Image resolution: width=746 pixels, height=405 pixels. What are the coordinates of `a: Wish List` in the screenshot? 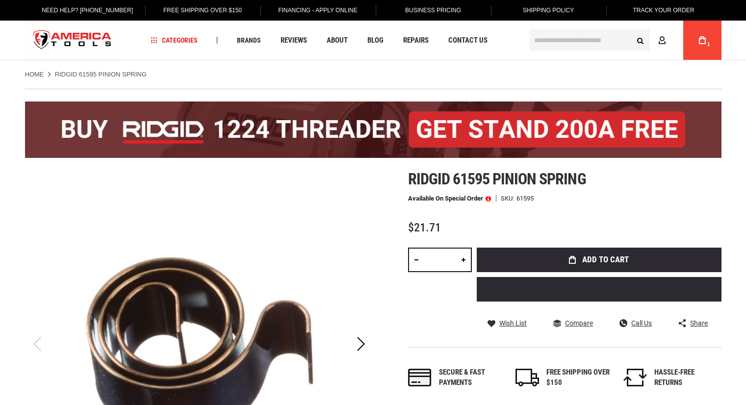 It's located at (507, 323).